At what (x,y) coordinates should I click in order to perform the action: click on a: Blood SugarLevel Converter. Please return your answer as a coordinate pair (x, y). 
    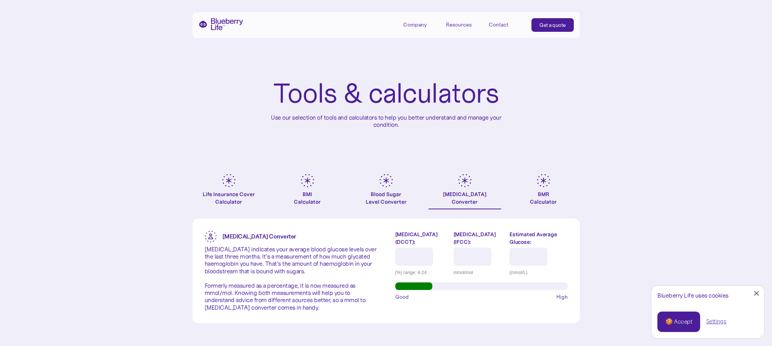
    Looking at the image, I should click on (386, 191).